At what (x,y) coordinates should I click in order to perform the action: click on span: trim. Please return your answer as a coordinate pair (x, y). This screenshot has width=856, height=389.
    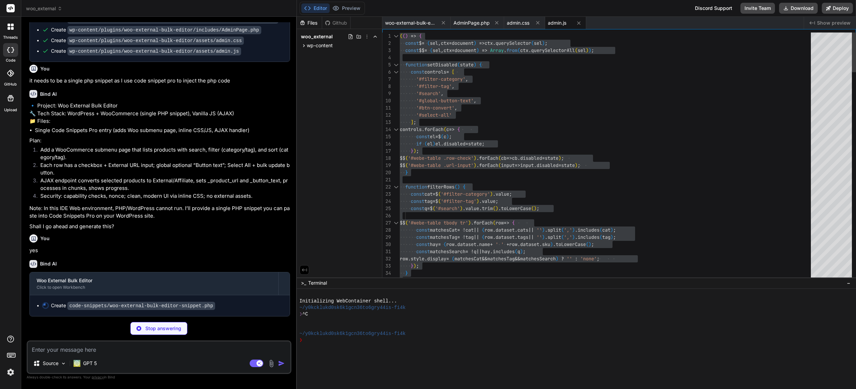
    Looking at the image, I should click on (487, 208).